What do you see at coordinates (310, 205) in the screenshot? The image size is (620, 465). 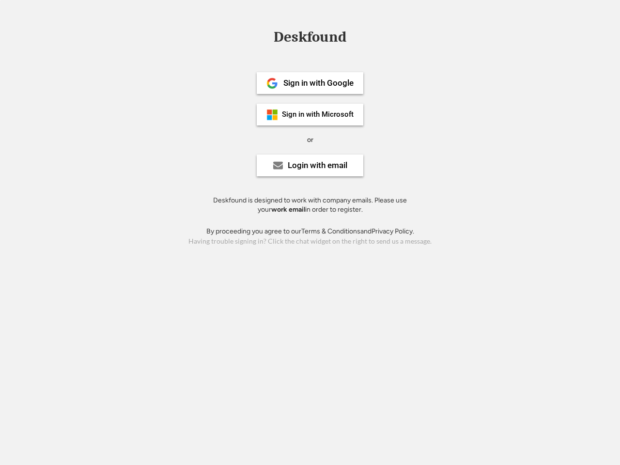 I see `div: Deskfound is designed to work with company emails. Please use your in order to register.` at bounding box center [310, 205].